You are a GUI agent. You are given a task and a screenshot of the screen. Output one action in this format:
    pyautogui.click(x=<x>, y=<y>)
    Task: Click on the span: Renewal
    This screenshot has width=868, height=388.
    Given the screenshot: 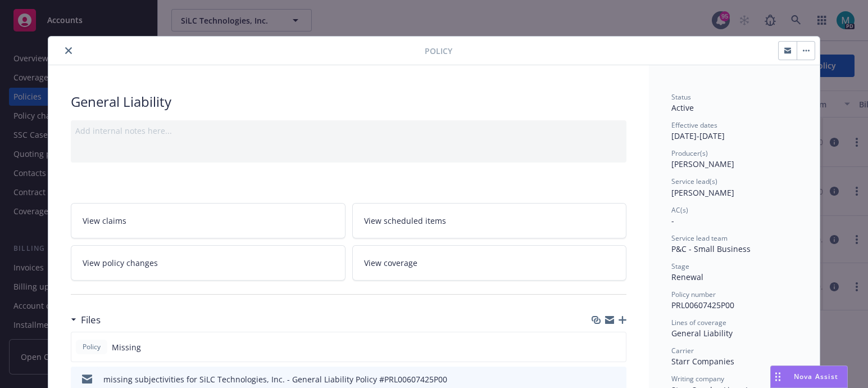 What is the action you would take?
    pyautogui.click(x=687, y=277)
    